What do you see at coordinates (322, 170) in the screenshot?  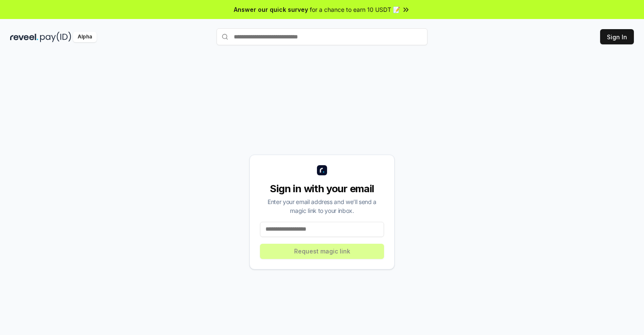 I see `img: logo_small` at bounding box center [322, 170].